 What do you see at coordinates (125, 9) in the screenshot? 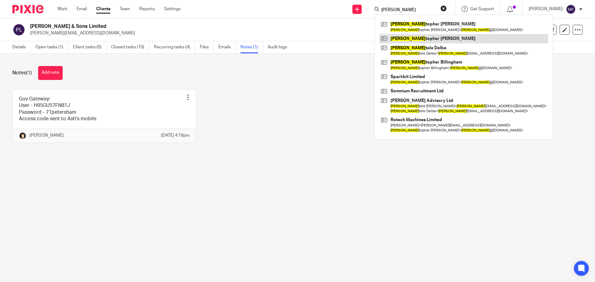
I see `a: Team` at bounding box center [125, 9].